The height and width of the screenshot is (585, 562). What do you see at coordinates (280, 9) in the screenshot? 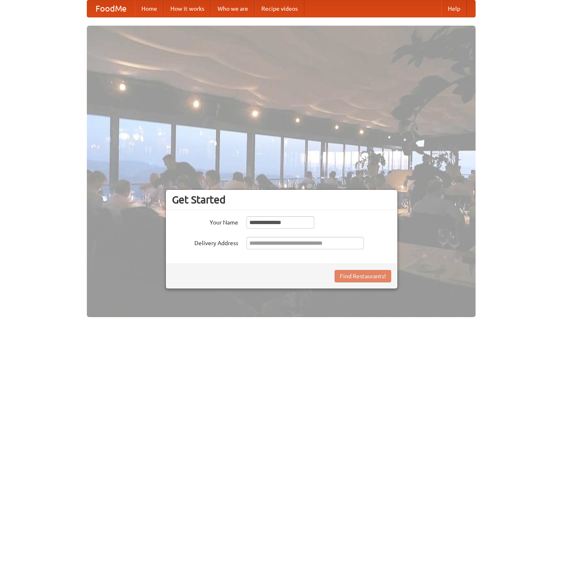
I see `a: Recipe videos` at bounding box center [280, 9].